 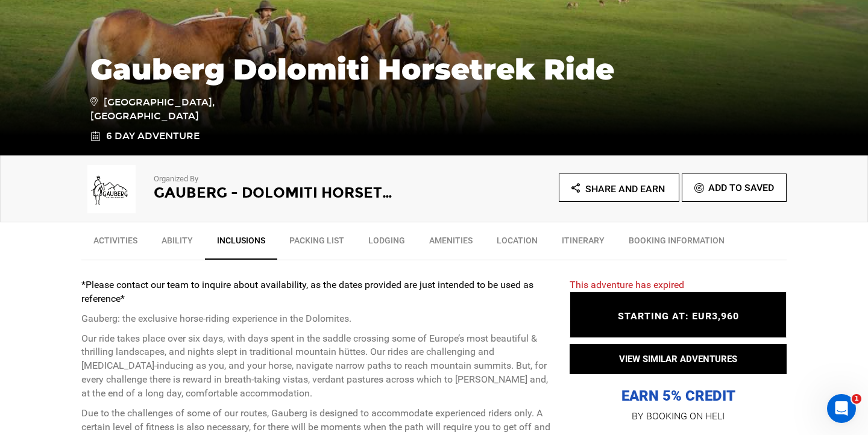 What do you see at coordinates (308, 291) in the screenshot?
I see `strong: *Please contact our team to inquire about availability, as the dates provided are just intended t...` at bounding box center [308, 291].